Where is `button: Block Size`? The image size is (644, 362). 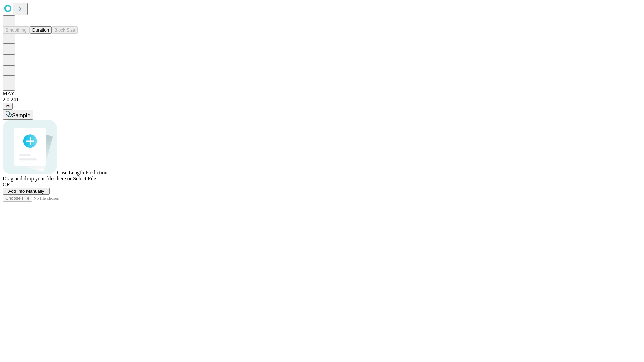
button: Block Size is located at coordinates (65, 30).